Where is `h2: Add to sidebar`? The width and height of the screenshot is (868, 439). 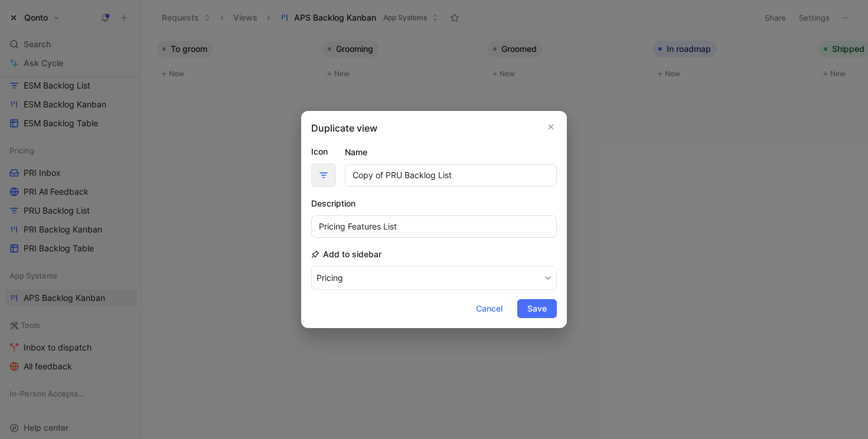 h2: Add to sidebar is located at coordinates (346, 254).